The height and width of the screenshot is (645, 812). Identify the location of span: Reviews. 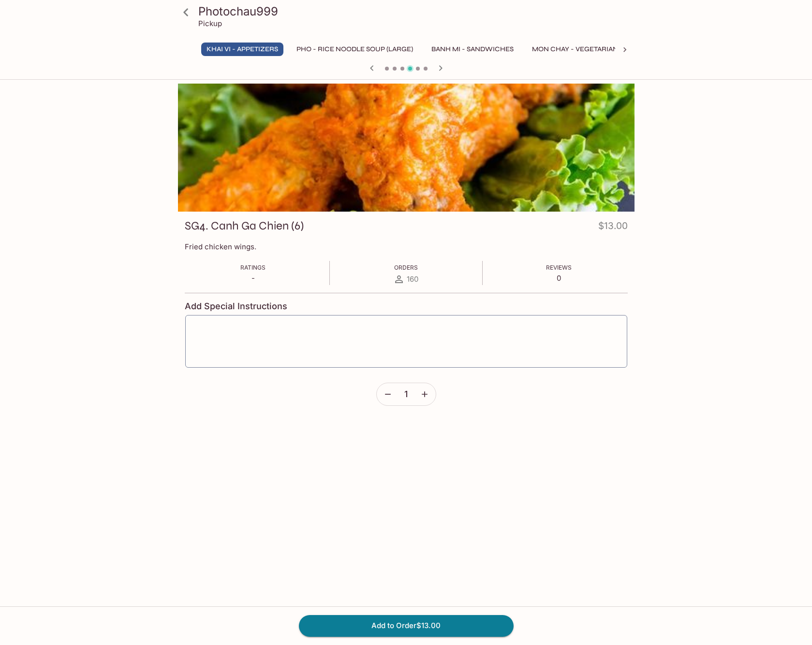
(559, 267).